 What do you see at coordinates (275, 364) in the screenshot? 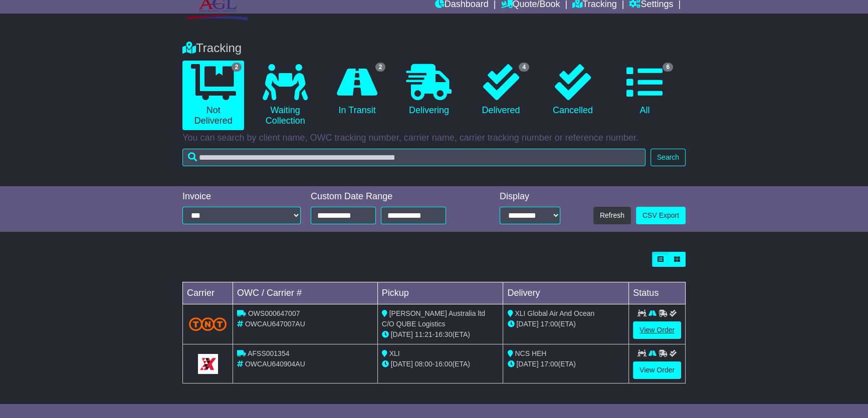
I see `span: OWCAU640904AU` at bounding box center [275, 364].